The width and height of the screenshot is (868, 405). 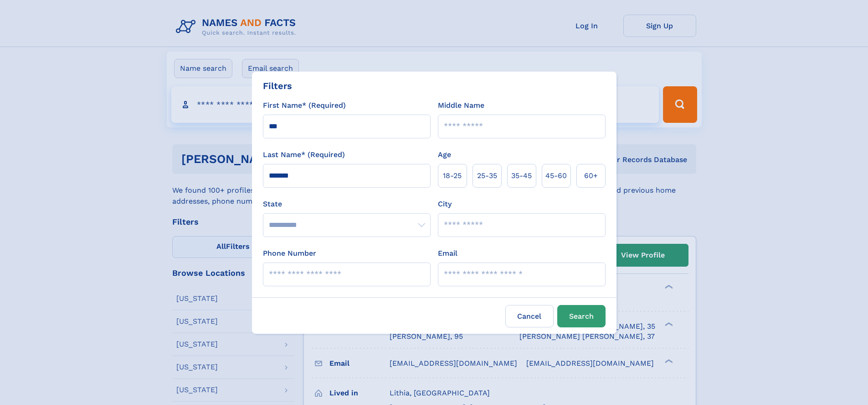 I want to click on span: 60+, so click(x=591, y=176).